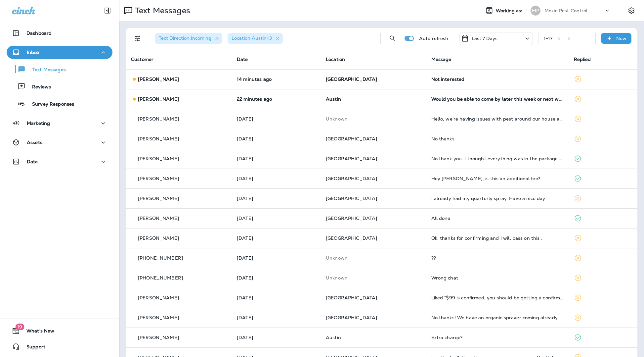 The image size is (644, 357). I want to click on button: Assets, so click(60, 142).